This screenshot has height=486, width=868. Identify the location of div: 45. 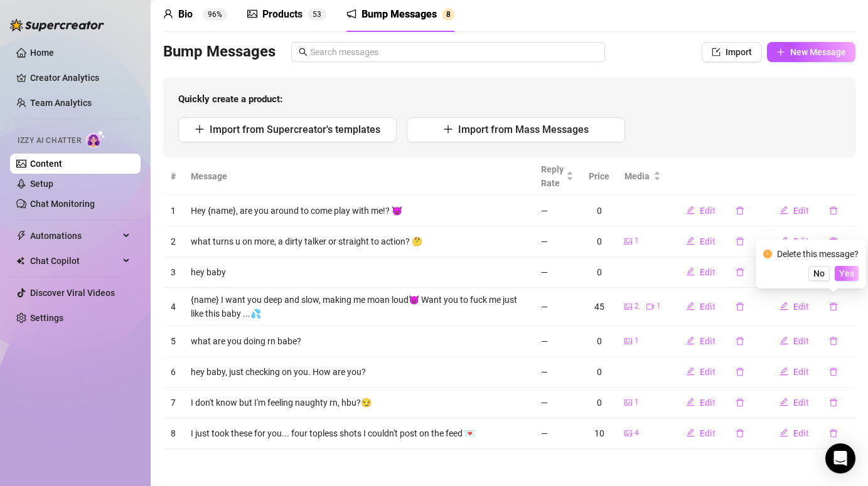
(598, 307).